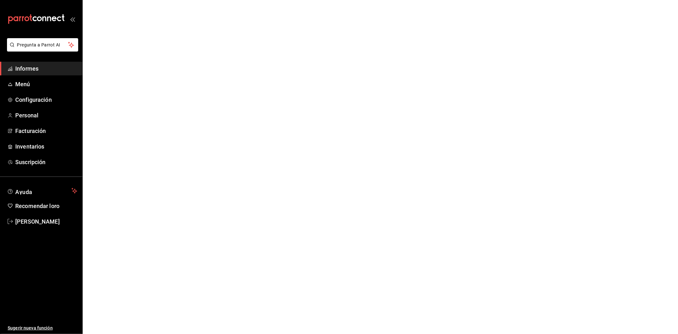  What do you see at coordinates (30, 162) in the screenshot?
I see `font: Suscripción` at bounding box center [30, 162].